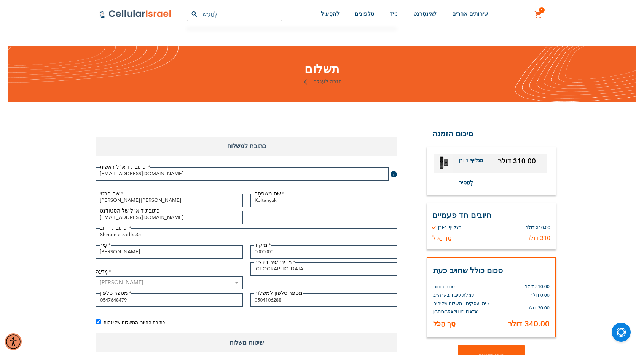 The height and width of the screenshot is (355, 644). Describe the element at coordinates (474, 164) in the screenshot. I see `a: מגלייף F1 זן` at that location.